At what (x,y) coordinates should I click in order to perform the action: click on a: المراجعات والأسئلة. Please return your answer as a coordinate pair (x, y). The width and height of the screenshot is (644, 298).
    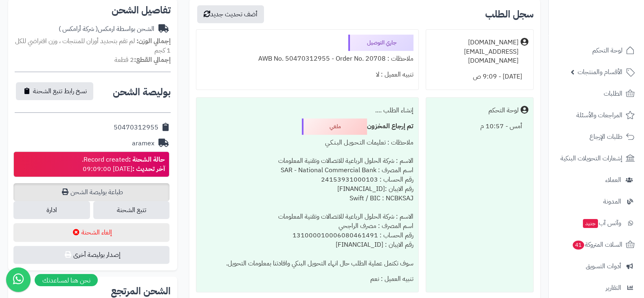
    Looking at the image, I should click on (596, 116).